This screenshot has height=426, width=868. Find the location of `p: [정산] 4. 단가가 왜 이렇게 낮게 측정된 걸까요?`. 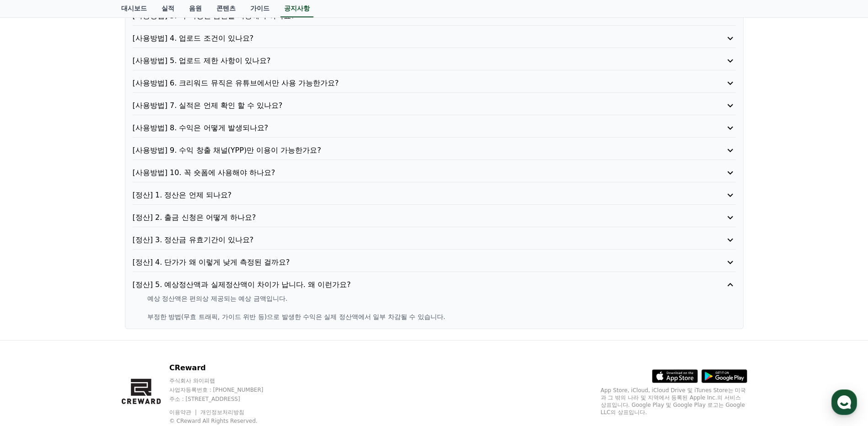

p: [정산] 4. 단가가 왜 이렇게 낮게 측정된 걸까요? is located at coordinates (410, 263).